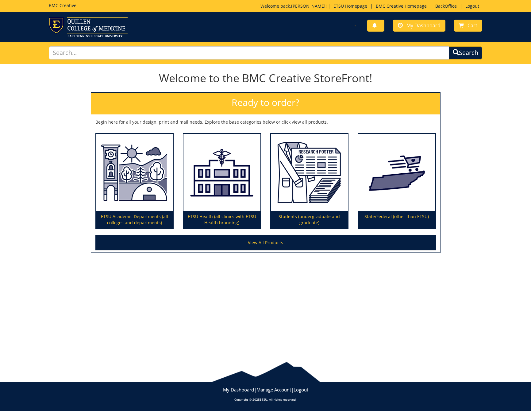 The width and height of the screenshot is (531, 420). I want to click on p: ETSU Health (all clinics with ETSU Health branding), so click(222, 220).